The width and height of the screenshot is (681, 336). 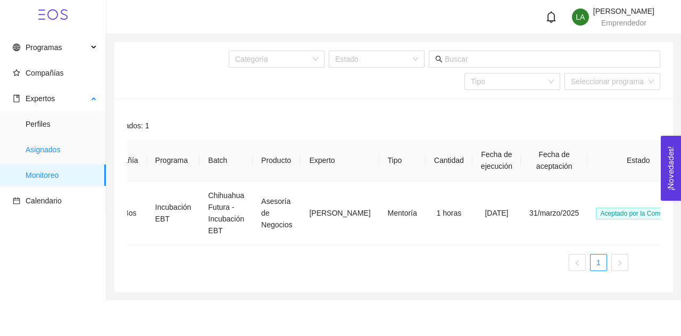 I want to click on input: Buscar, so click(x=549, y=59).